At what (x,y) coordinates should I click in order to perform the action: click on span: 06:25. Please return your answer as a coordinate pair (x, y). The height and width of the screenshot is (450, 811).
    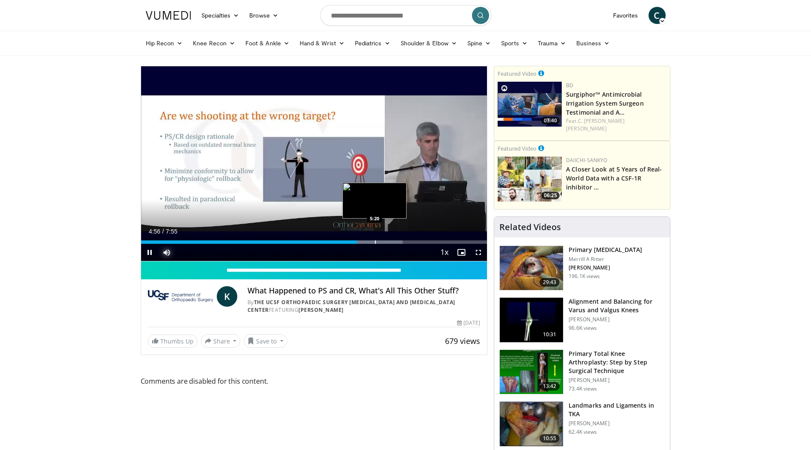
    Looking at the image, I should click on (550, 195).